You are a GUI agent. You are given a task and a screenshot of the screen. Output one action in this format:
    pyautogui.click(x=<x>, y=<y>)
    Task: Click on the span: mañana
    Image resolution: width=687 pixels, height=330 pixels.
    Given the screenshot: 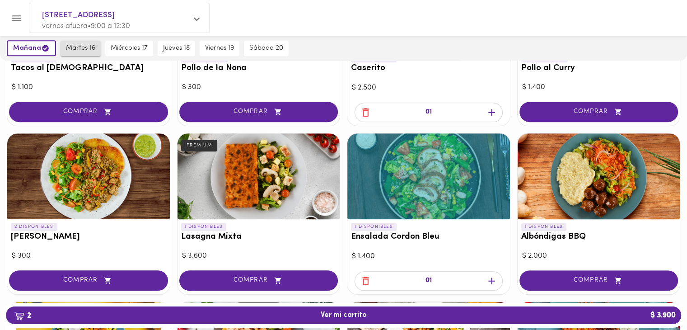 What is the action you would take?
    pyautogui.click(x=31, y=48)
    